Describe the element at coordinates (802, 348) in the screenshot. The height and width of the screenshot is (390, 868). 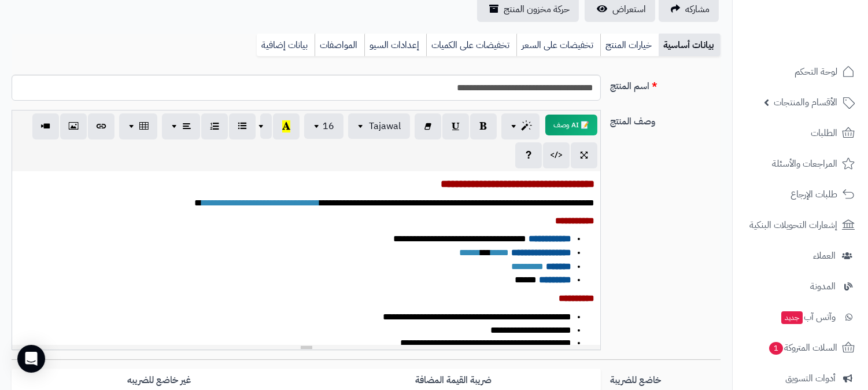
I see `span: السلات المتروكة` at that location.